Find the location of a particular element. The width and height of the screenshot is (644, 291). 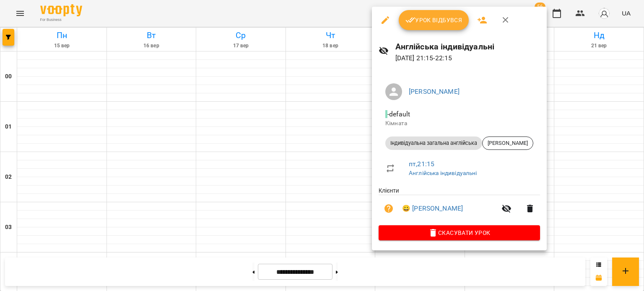

button: Візит ще не сплачено. Додати оплату? is located at coordinates (389, 208).